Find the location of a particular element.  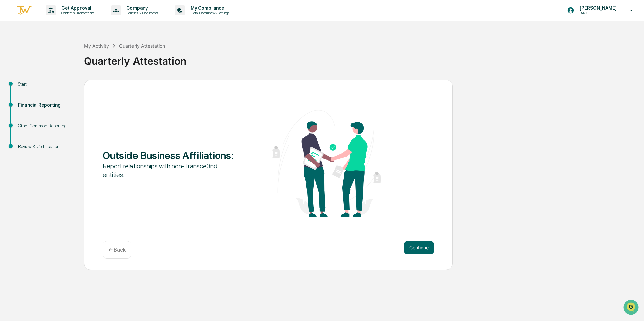

span: Preclearance is located at coordinates (28, 88).